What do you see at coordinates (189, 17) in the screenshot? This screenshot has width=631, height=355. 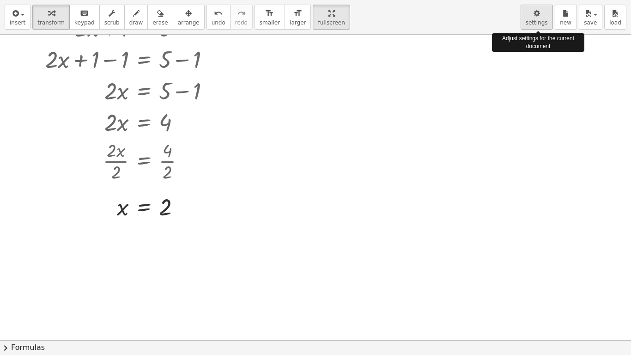 I see `button: arrange` at bounding box center [189, 17].